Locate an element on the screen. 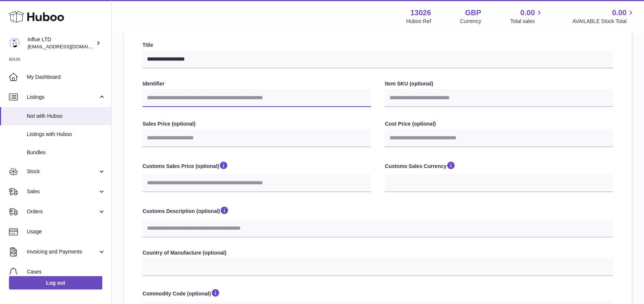 This screenshot has width=644, height=304. span: Not with Huboo is located at coordinates (66, 116).